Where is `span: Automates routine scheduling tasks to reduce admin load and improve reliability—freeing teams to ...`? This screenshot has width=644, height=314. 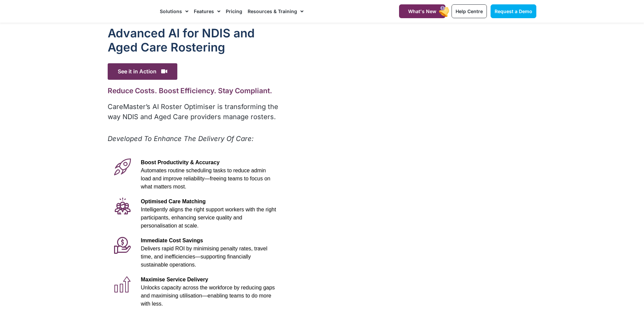
span: Automates routine scheduling tasks to reduce admin load and improve reliability—freeing teams to ... is located at coordinates (205, 178).